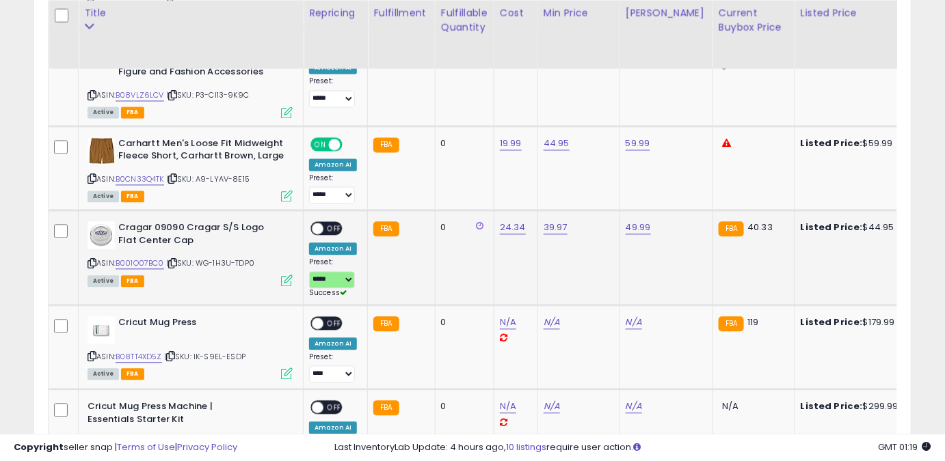 Image resolution: width=945 pixels, height=461 pixels. Describe the element at coordinates (578, 12) in the screenshot. I see `div: Min Price` at that location.